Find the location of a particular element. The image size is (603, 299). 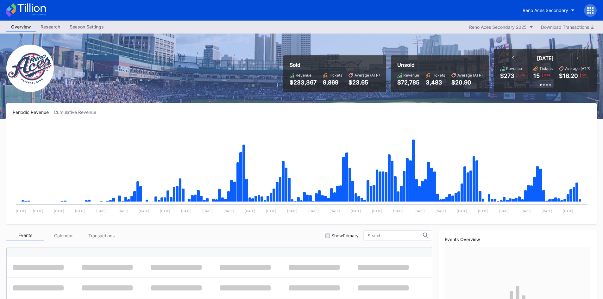

div: Reno Aces Secondary is located at coordinates (545, 10).